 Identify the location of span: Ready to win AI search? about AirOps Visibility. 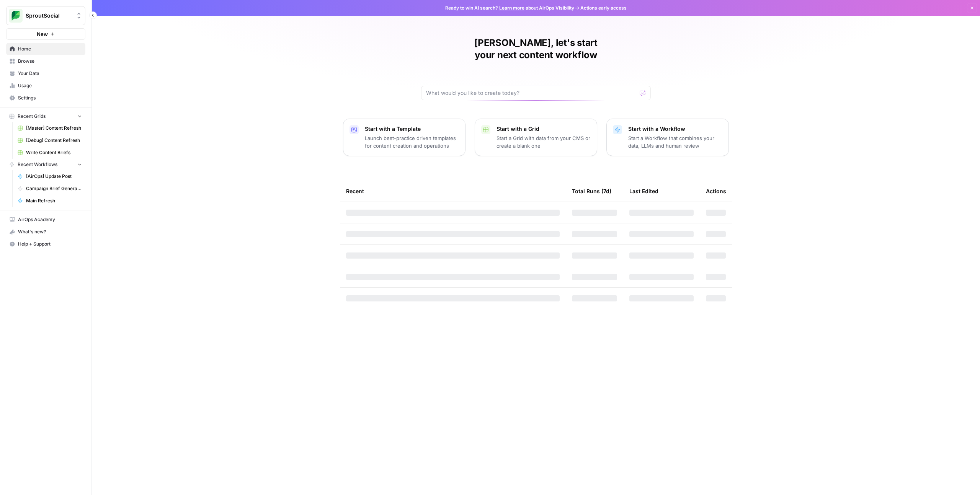
(510, 8).